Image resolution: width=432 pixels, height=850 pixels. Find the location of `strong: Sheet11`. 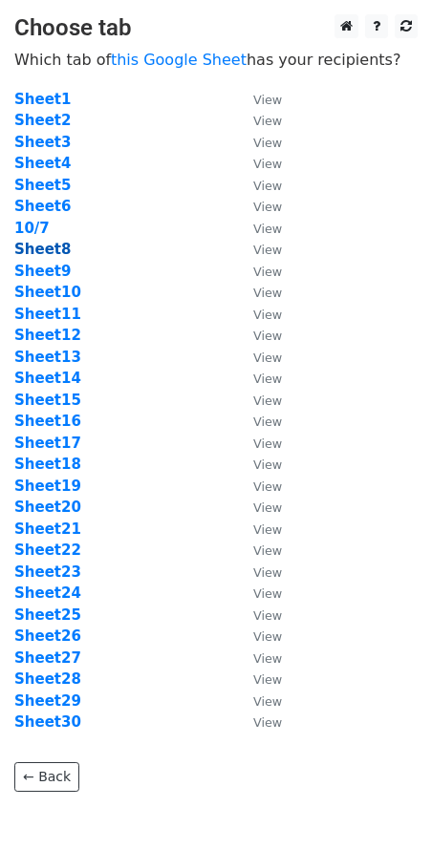

strong: Sheet11 is located at coordinates (48, 314).